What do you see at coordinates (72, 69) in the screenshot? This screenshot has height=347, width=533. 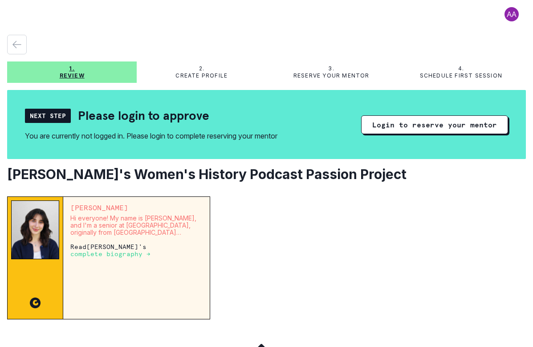 I see `p: 1.` at bounding box center [72, 69].